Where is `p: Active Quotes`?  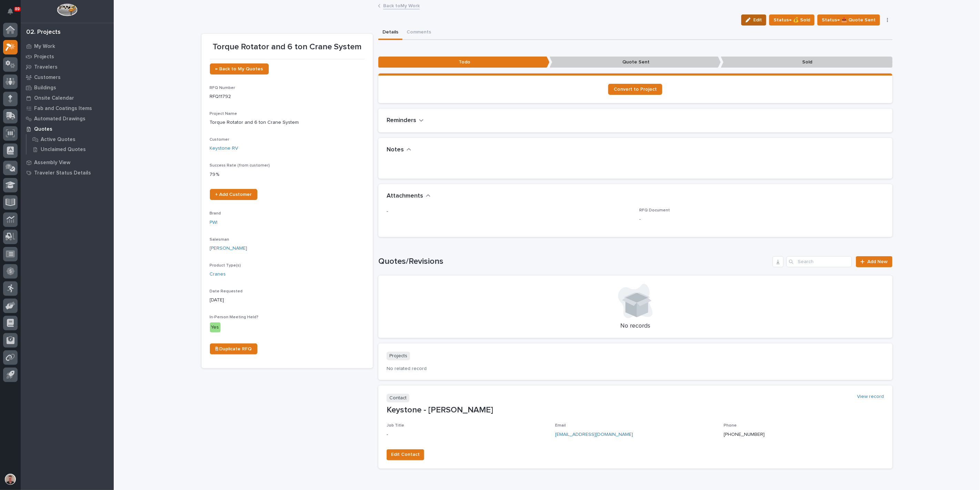
p: Active Quotes is located at coordinates (58, 140).